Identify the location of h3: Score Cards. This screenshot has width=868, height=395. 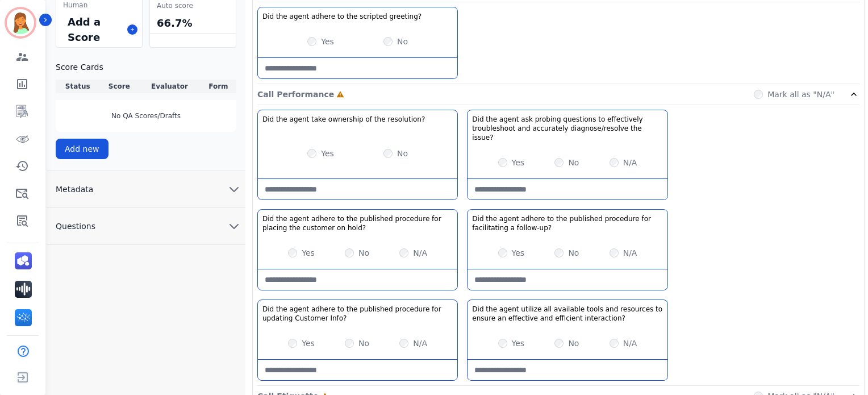
(146, 67).